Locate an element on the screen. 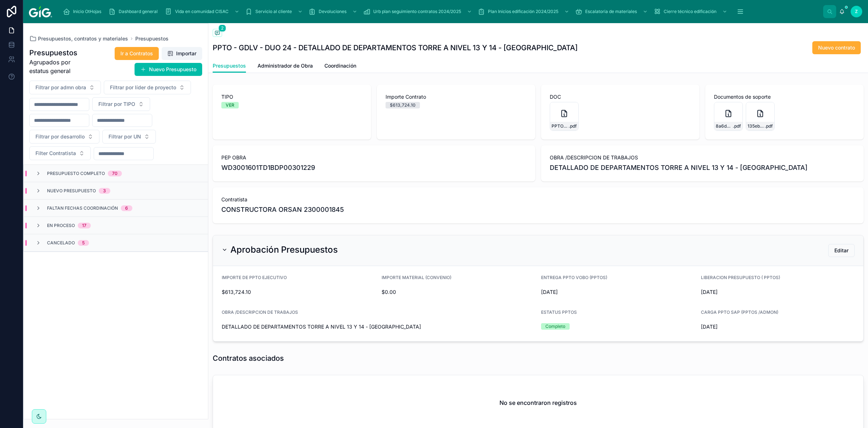 Image resolution: width=868 pixels, height=428 pixels. span: Escalatoria de materiales is located at coordinates (611, 11).